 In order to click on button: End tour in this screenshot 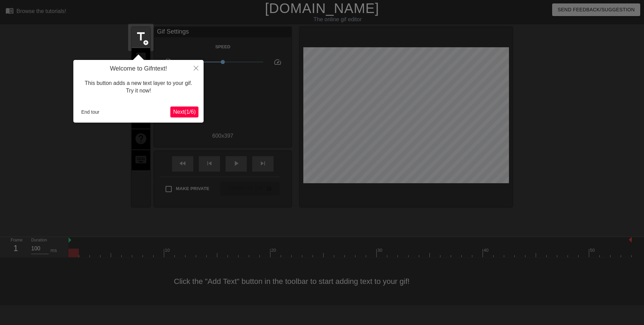, I will do `click(90, 112)`.